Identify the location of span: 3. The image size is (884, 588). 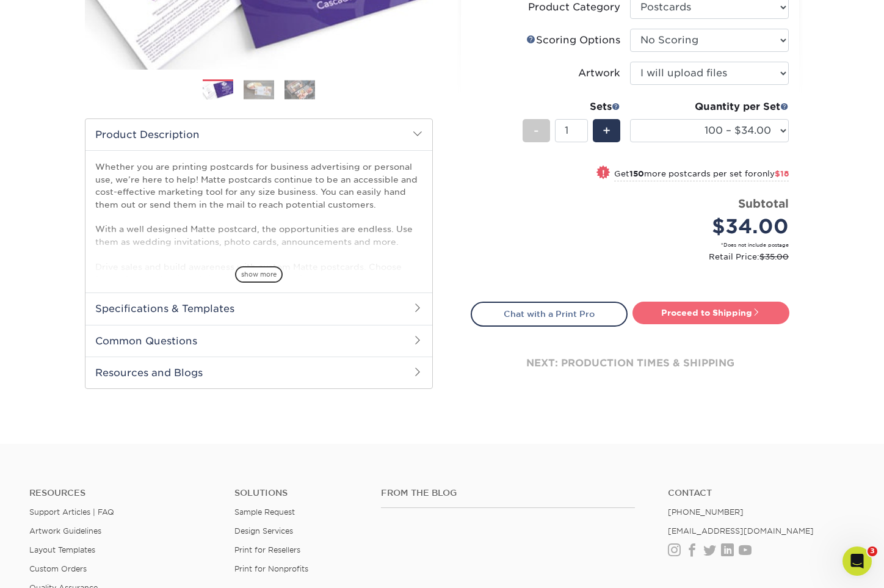
(873, 551).